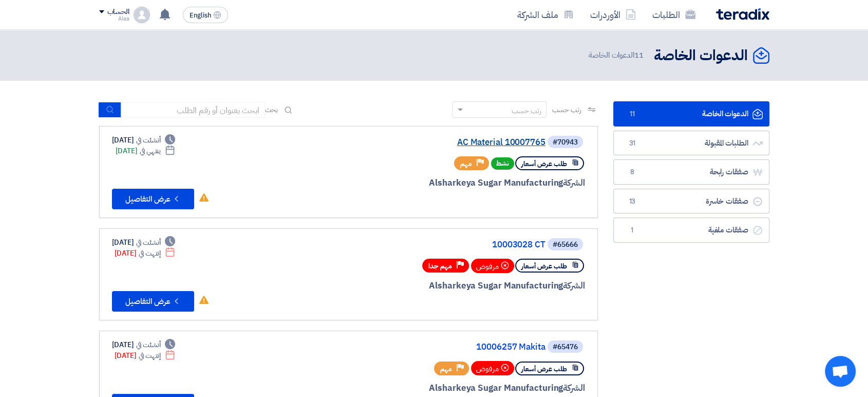 This screenshot has height=397, width=868. Describe the element at coordinates (691, 230) in the screenshot. I see `a: صفقات ملغية1` at that location.